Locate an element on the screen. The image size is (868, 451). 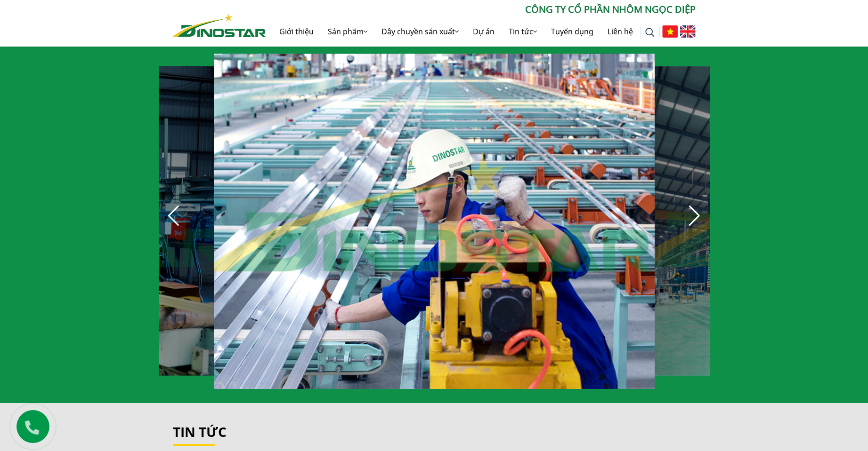
img: English is located at coordinates (687, 32).